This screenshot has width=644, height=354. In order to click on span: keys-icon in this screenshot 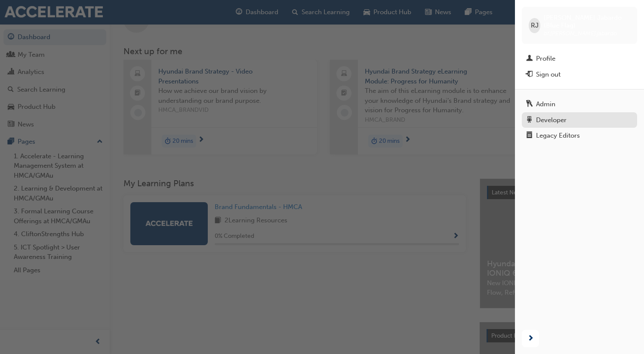, I will do `click(529, 104)`.